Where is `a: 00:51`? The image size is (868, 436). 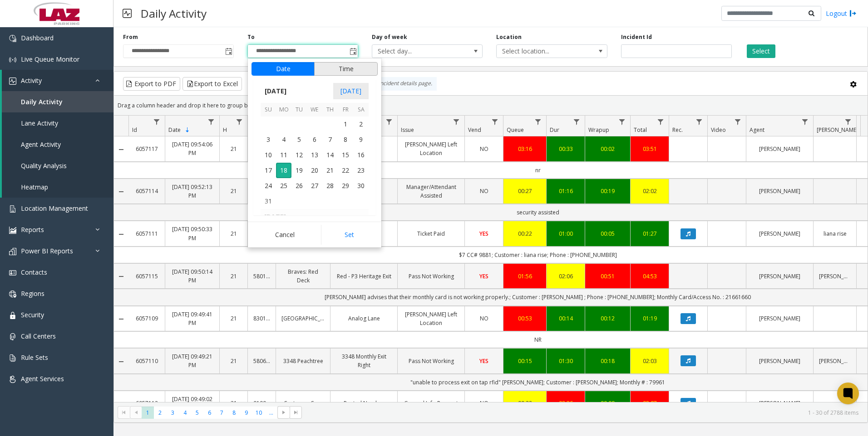 a: 00:51 is located at coordinates (607, 276).